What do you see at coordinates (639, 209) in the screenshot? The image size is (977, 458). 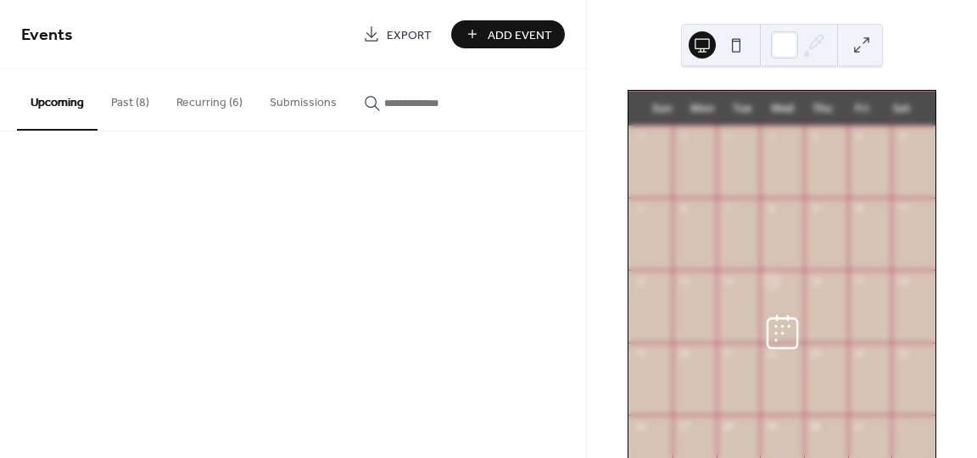 I see `div: 5` at bounding box center [639, 209].